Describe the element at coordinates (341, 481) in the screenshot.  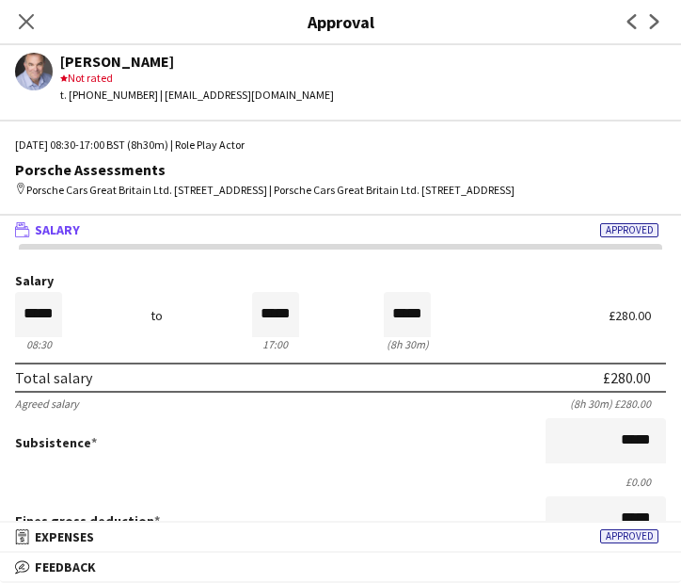
I see `div: £0.00` at that location.